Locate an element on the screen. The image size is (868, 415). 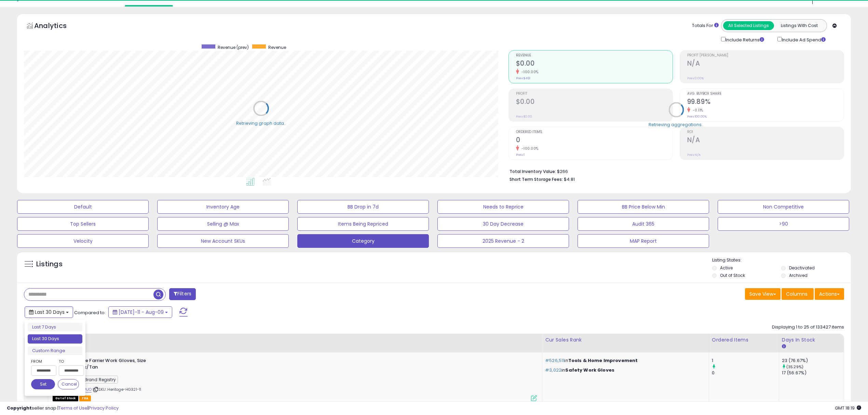
span: All listings that are currently out of stock and unavailable for purchase on Amazon is located at coordinates (65, 398).